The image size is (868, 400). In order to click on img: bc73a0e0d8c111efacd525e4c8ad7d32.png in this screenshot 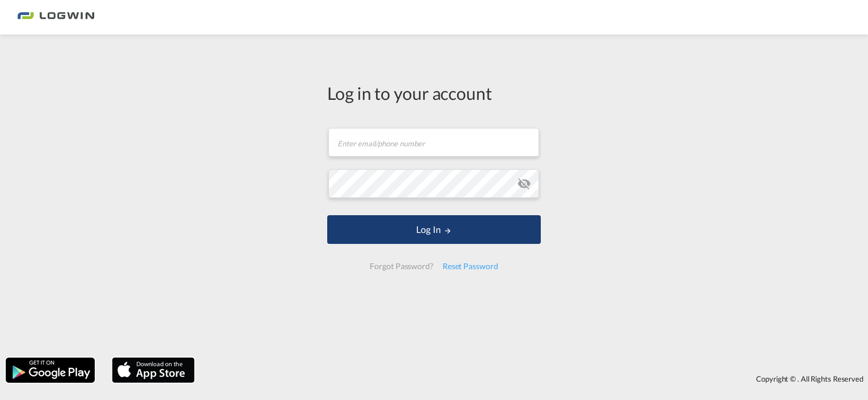, I will do `click(55, 17)`.